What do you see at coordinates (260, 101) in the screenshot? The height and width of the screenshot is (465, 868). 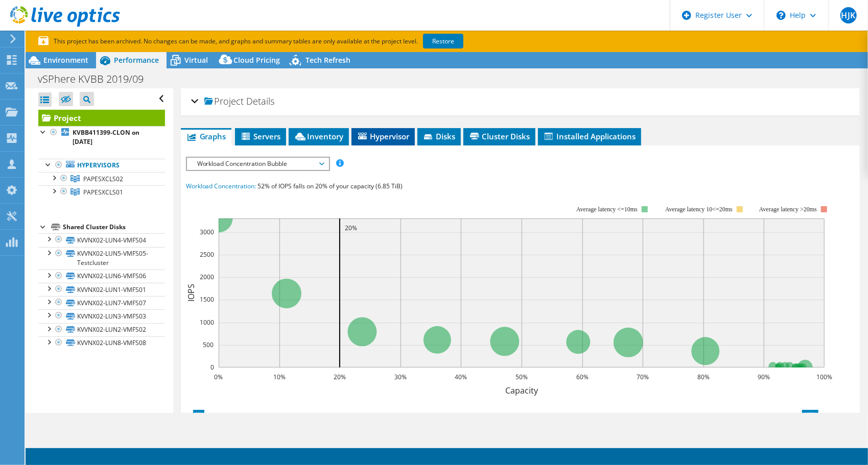 I see `span: Details` at bounding box center [260, 101].